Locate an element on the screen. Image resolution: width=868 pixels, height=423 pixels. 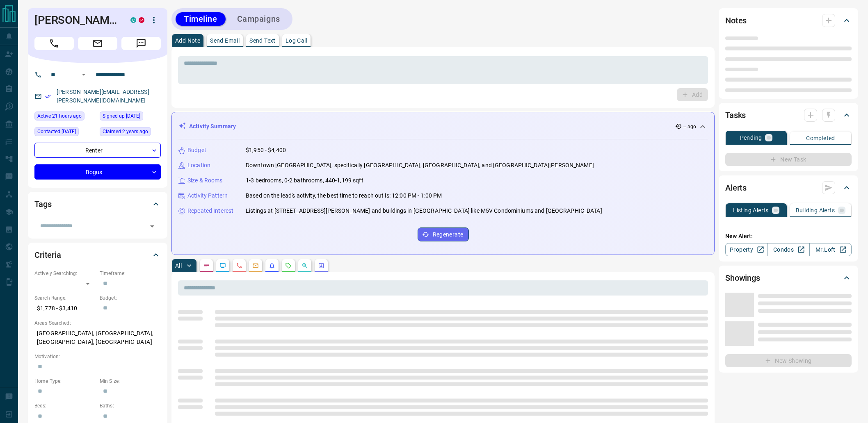
h2: Notes is located at coordinates (736, 20).